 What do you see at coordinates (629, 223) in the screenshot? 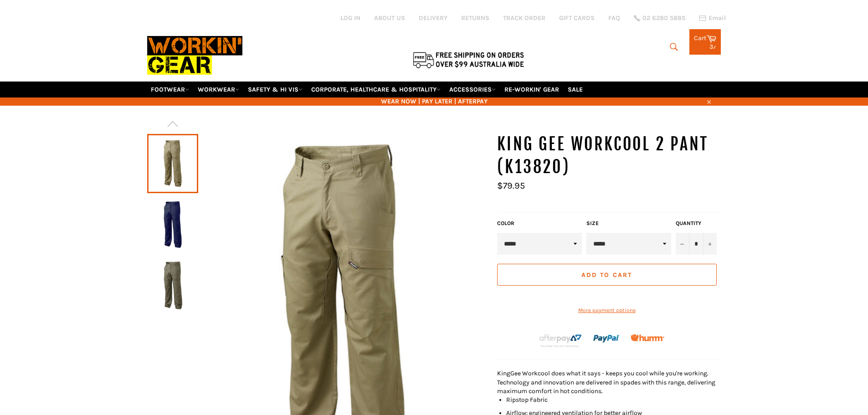
I see `label: Size` at bounding box center [629, 223].